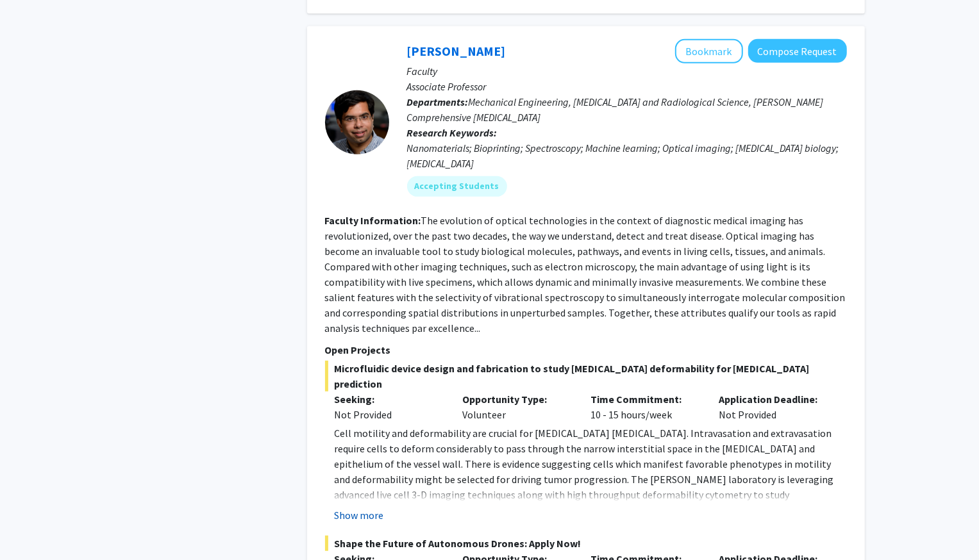 This screenshot has height=560, width=979. Describe the element at coordinates (586, 350) in the screenshot. I see `p: Open Projects` at that location.